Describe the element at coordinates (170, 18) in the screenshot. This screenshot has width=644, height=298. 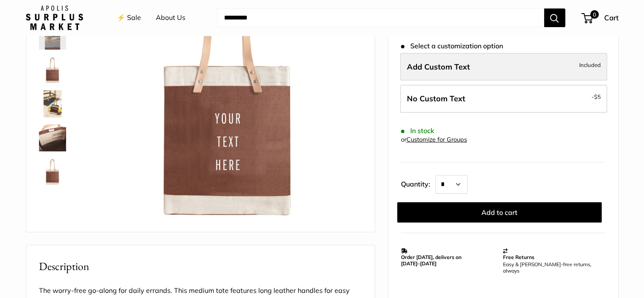
I see `a: About Us` at that location.